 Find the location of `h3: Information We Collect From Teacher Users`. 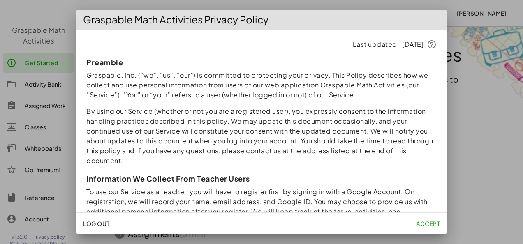

h3: Information We Collect From Teacher Users is located at coordinates (261, 178).